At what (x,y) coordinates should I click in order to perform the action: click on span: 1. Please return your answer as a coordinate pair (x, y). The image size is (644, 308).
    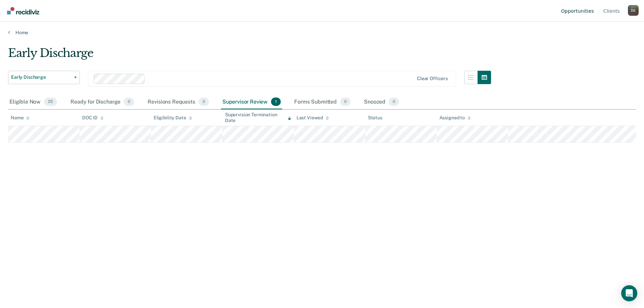
    Looking at the image, I should click on (276, 102).